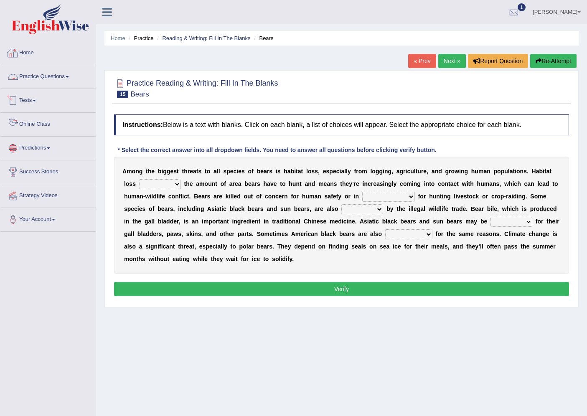 Image resolution: width=587 pixels, height=416 pixels. What do you see at coordinates (481, 171) in the screenshot?
I see `b: m` at bounding box center [481, 171].